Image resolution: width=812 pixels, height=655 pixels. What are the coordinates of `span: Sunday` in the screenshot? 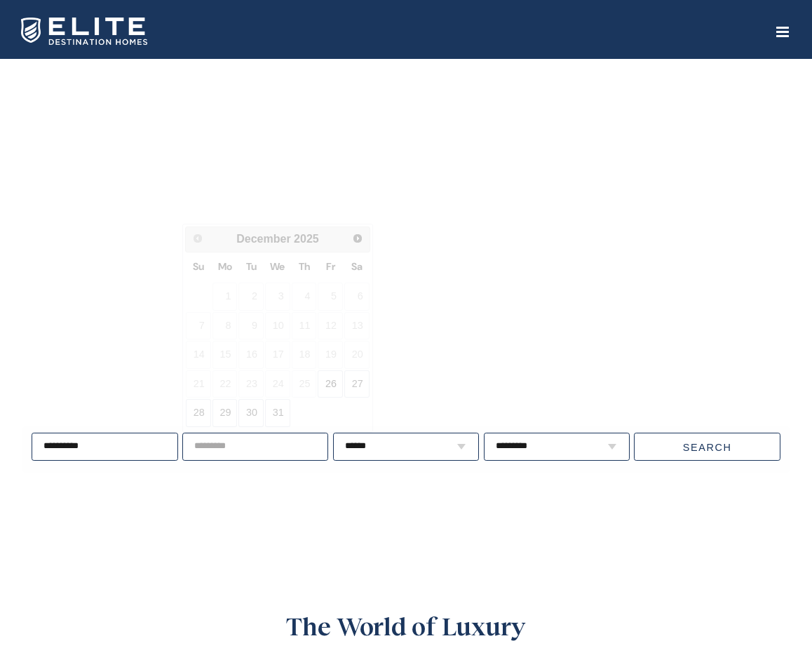 It's located at (199, 267).